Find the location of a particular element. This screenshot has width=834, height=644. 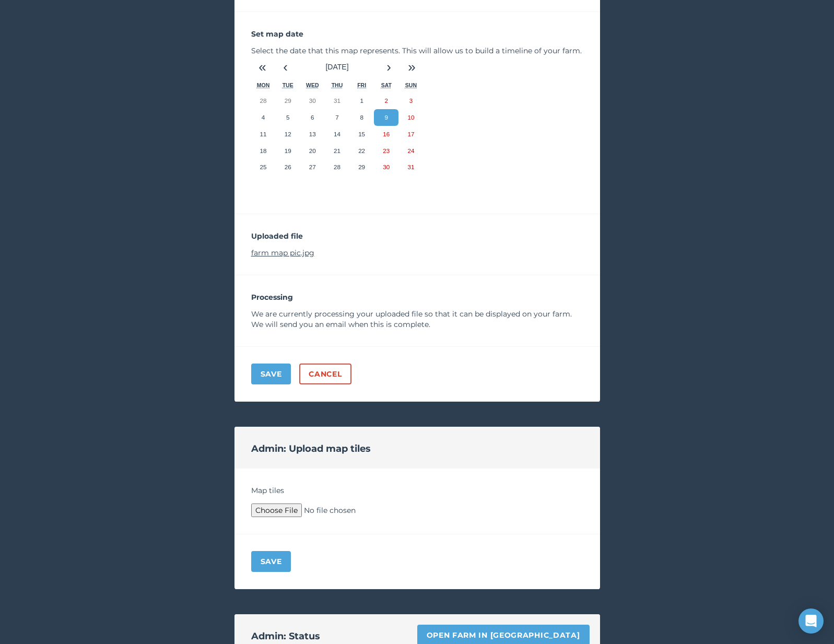

abbr: 15 August 2025 is located at coordinates (362, 133).